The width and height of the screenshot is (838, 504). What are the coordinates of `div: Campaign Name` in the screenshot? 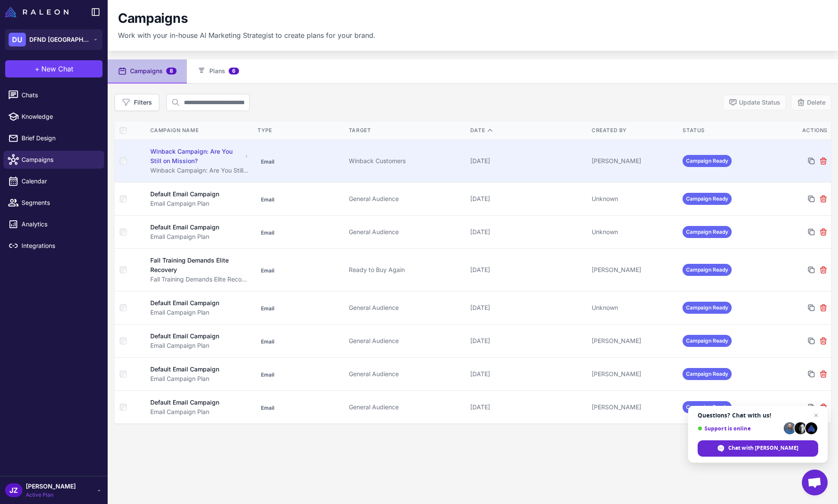 It's located at (200, 130).